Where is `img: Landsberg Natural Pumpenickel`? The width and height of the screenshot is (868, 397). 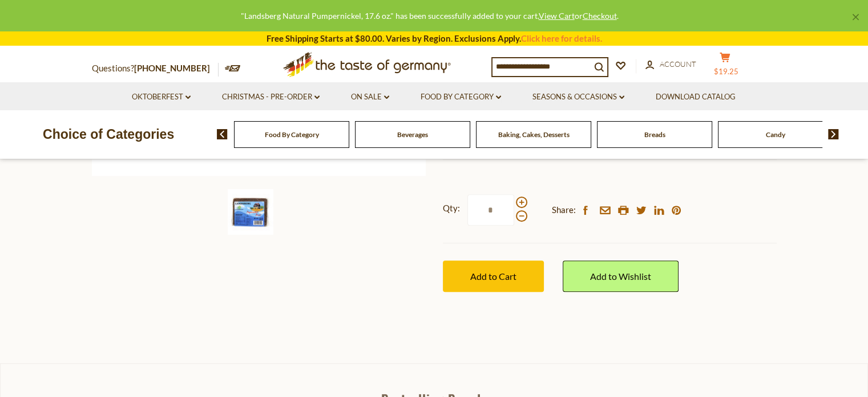 img: Landsberg Natural Pumpenickel is located at coordinates (250, 212).